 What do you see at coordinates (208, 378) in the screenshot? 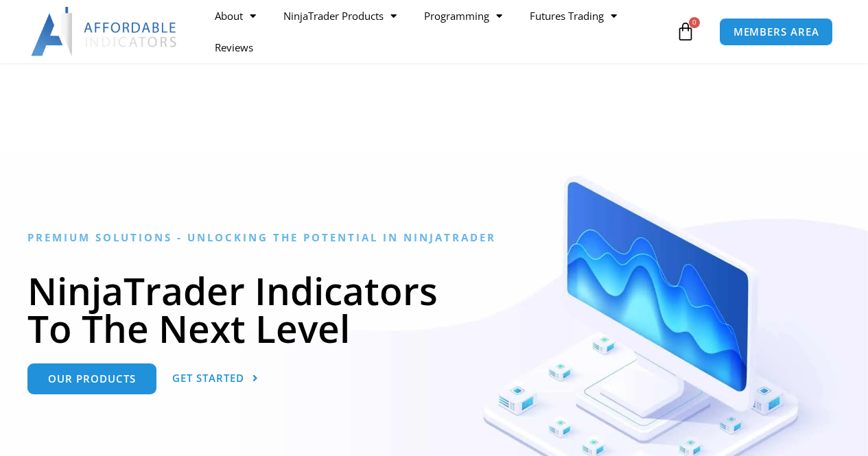
I see `span: Get Started` at bounding box center [208, 378].